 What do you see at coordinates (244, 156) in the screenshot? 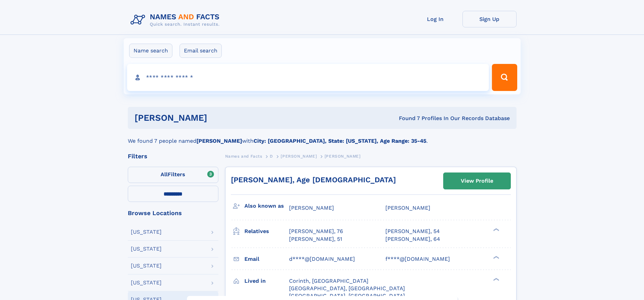
I see `a: Names and Facts` at bounding box center [244, 156].